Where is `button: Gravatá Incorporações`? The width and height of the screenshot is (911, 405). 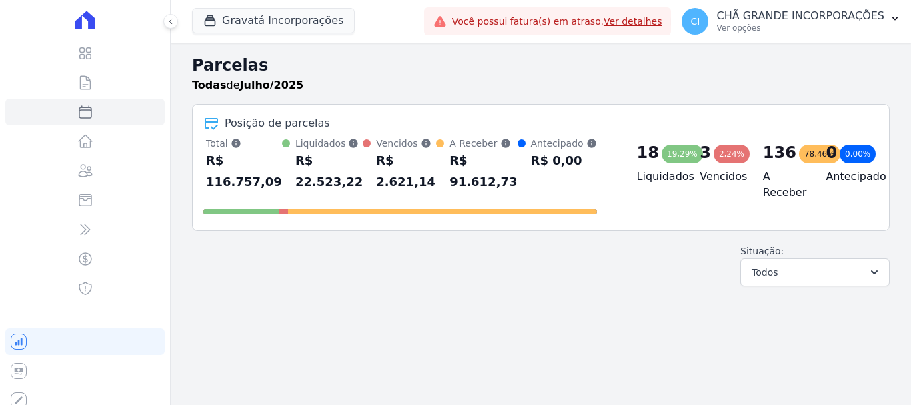 button: Gravatá Incorporações is located at coordinates (274, 21).